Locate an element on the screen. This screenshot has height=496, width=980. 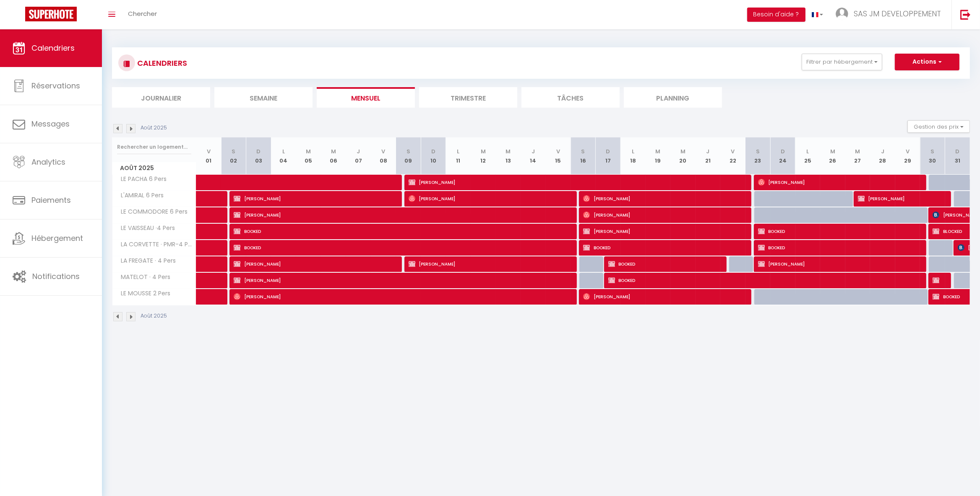
li: Semaine is located at coordinates (264, 97).